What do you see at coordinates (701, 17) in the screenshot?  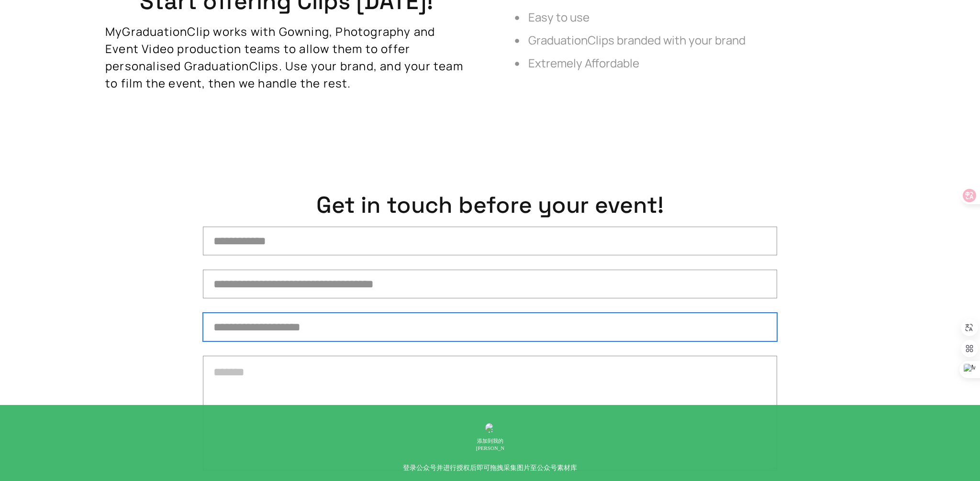 I see `p: Easy to use` at bounding box center [701, 17].